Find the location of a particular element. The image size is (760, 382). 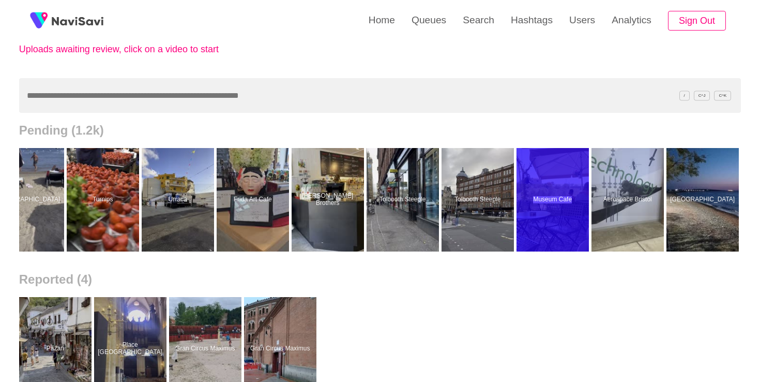

span: C^J is located at coordinates (702, 95).